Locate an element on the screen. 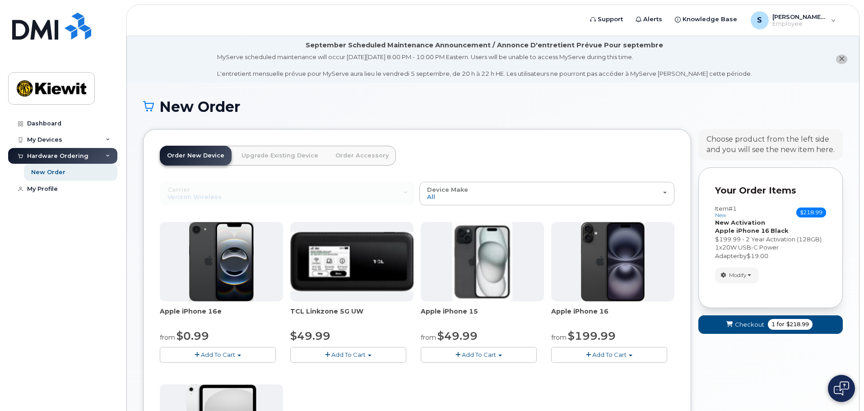 The height and width of the screenshot is (411, 864). a: Upgrade Existing Device is located at coordinates (280, 156).